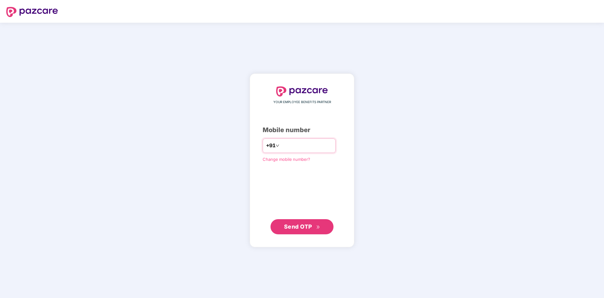  What do you see at coordinates (277, 145) in the screenshot?
I see `span: down` at bounding box center [277, 145].